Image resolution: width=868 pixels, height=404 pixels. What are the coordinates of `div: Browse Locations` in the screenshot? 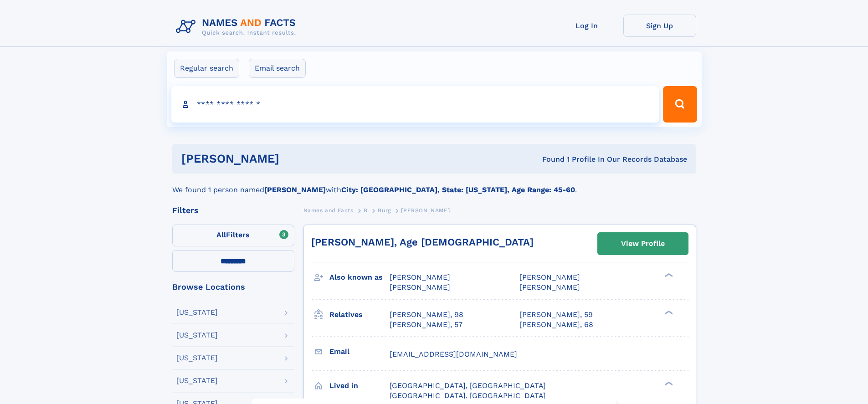 It's located at (233, 286).